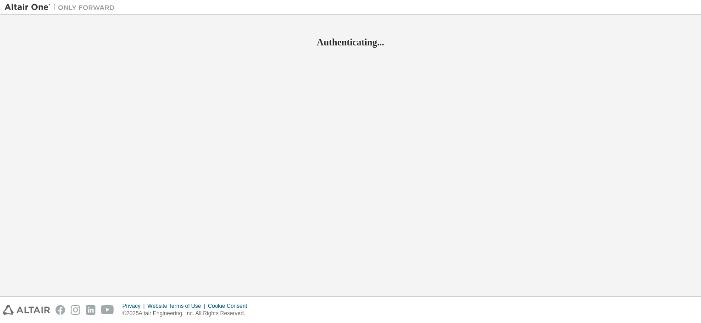 This screenshot has height=323, width=701. Describe the element at coordinates (90, 310) in the screenshot. I see `img: linkedin.svg` at that location.